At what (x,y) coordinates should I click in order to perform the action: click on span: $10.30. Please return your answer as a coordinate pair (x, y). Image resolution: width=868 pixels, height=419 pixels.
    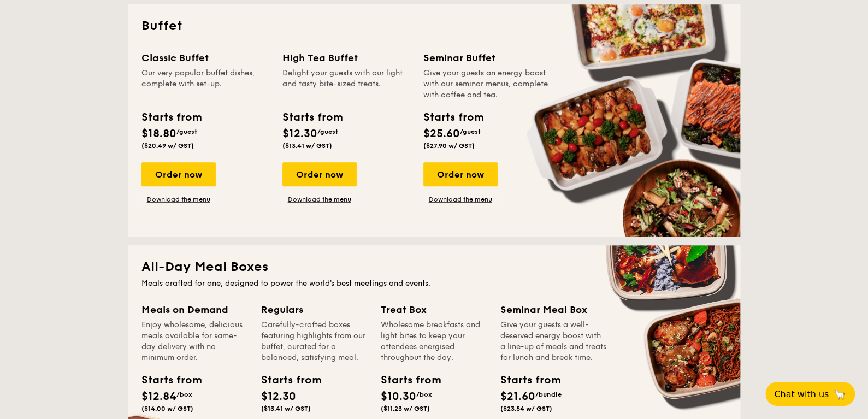
    Looking at the image, I should click on (398, 396).